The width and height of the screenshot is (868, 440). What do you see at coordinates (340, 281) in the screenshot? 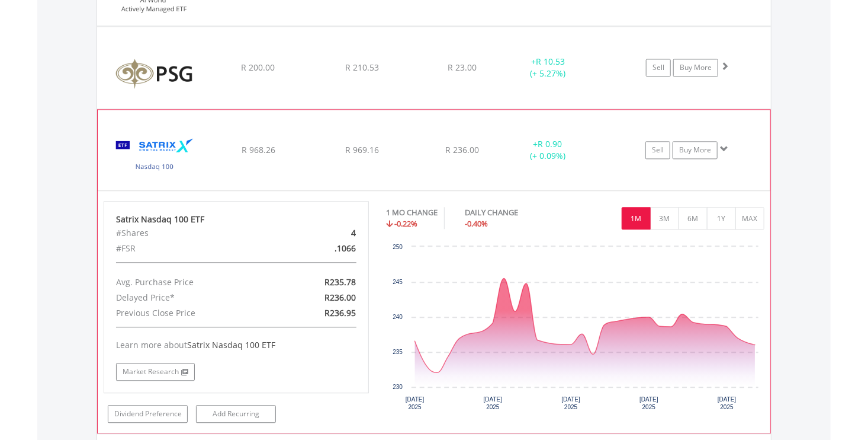
I see `span: R235.78` at bounding box center [340, 281].